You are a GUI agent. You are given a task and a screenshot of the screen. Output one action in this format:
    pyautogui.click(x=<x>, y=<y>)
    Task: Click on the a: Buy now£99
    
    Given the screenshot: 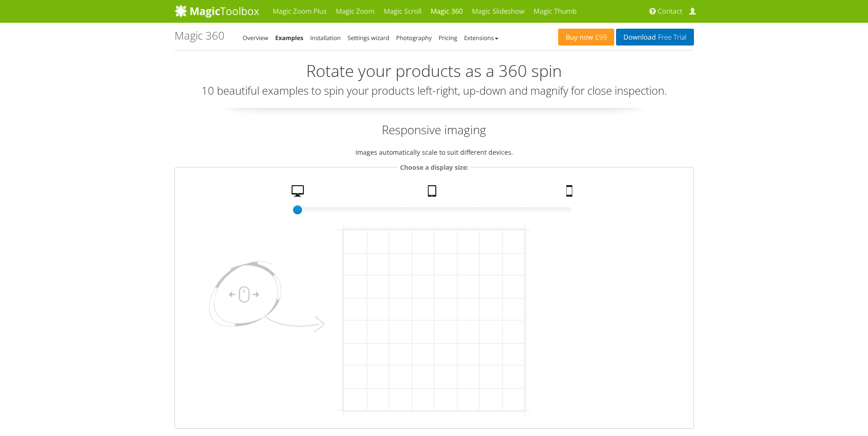 What is the action you would take?
    pyautogui.click(x=586, y=37)
    